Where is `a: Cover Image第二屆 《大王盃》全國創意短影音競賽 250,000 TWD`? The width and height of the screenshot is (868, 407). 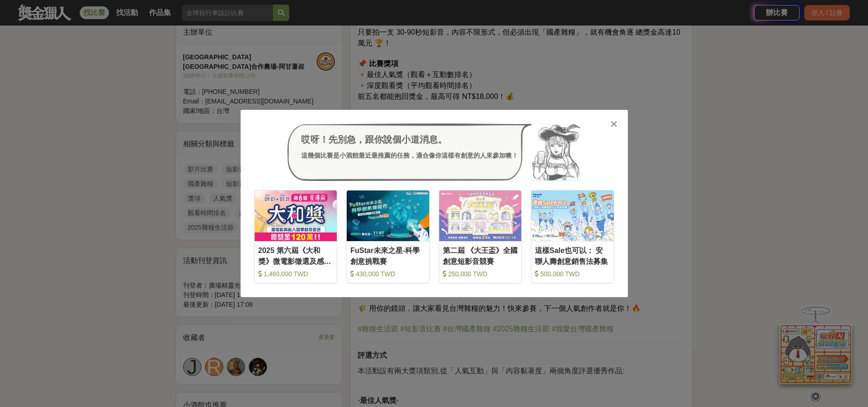 a: Cover Image第二屆 《大王盃》全國創意短影音競賽 250,000 TWD is located at coordinates (480, 236).